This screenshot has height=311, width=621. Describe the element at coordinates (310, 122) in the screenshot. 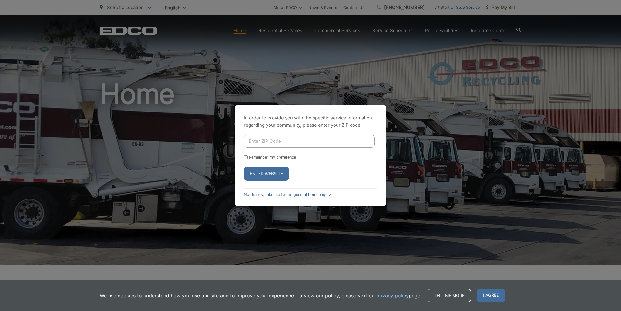

I see `p: In order to provide you with the specific service information regarding your community, please en...` at that location.